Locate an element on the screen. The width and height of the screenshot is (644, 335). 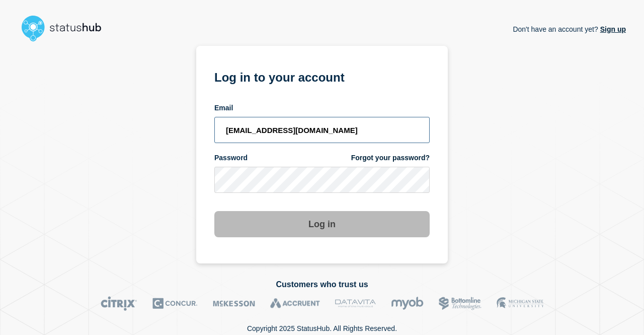
img: Bottomline logo is located at coordinates (460, 303).